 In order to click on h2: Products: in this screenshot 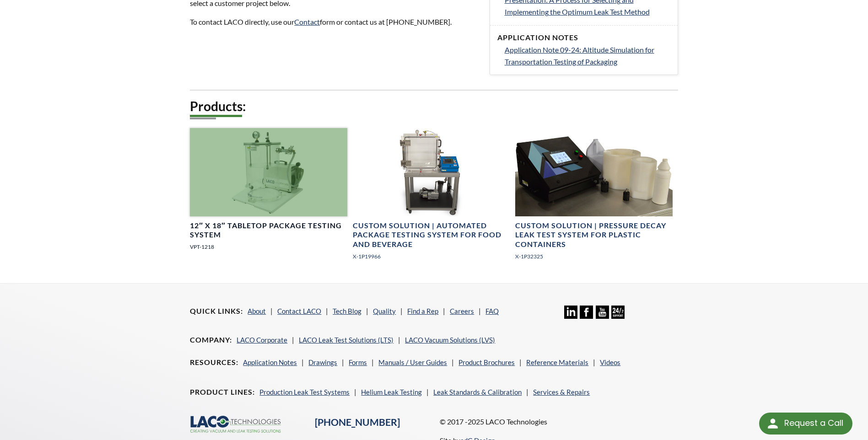, I will do `click(434, 106)`.